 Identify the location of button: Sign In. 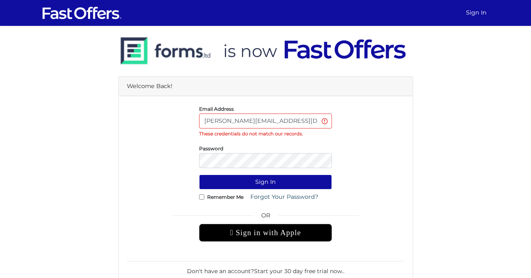
(265, 182).